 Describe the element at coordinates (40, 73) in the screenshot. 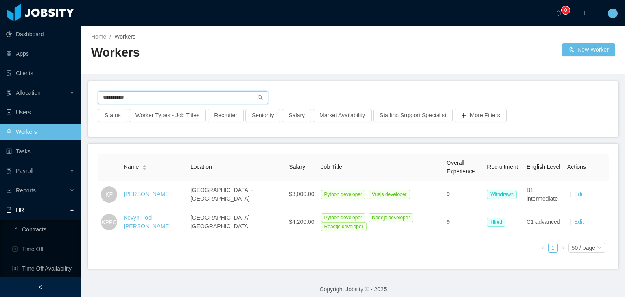

I see `a: icon: auditClients` at that location.